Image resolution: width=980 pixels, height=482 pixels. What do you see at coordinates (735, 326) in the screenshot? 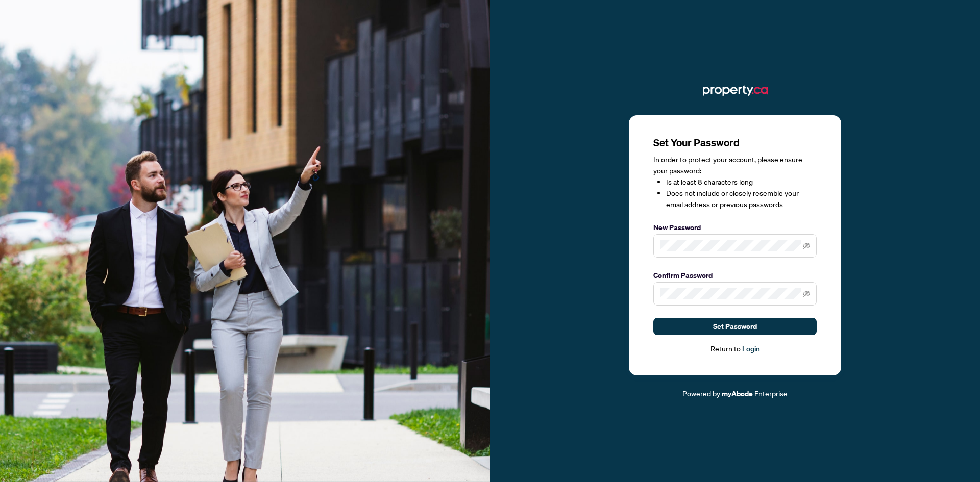
I see `button: Set Password` at bounding box center [735, 326].